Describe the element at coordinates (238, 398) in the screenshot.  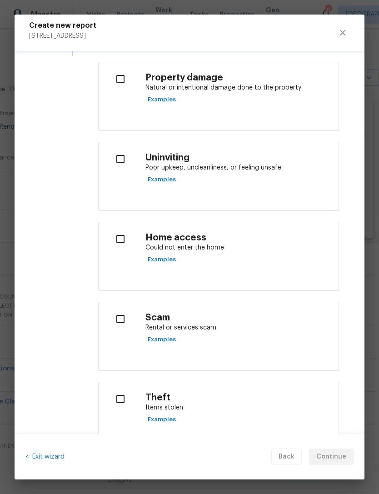
I see `h4: Theft` at that location.